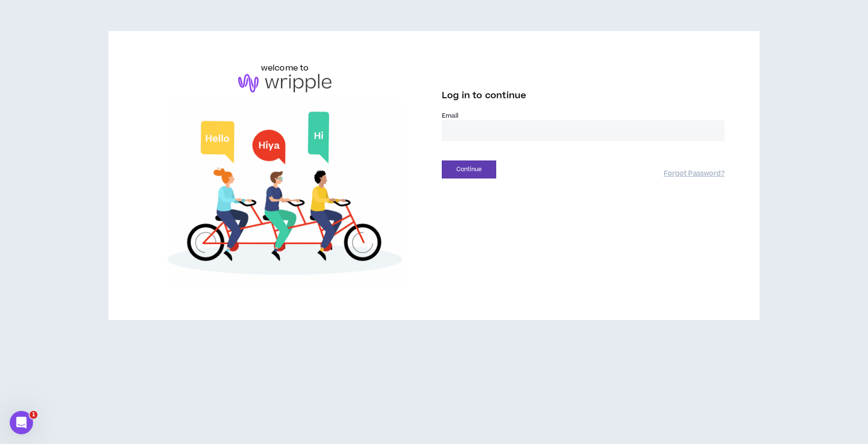 The height and width of the screenshot is (444, 868). Describe the element at coordinates (694, 174) in the screenshot. I see `a: Forgot Password?` at that location.